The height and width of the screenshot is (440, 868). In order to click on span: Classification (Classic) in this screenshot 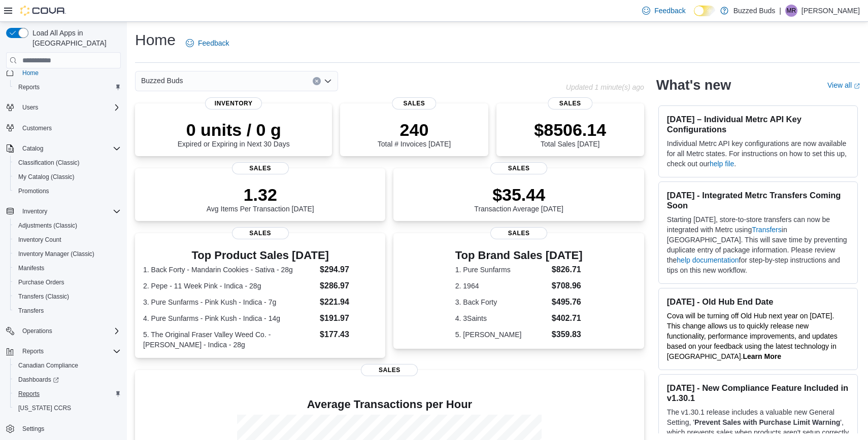, I will do `click(68, 163)`.